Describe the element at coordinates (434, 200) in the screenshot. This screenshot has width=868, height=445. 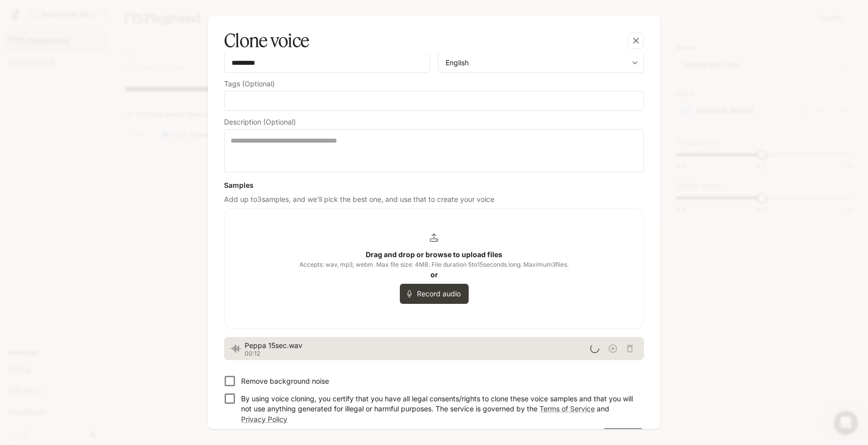
I see `p: Add up to 3 samples, and we'll pick the best one, and use that to create your voice` at that location.